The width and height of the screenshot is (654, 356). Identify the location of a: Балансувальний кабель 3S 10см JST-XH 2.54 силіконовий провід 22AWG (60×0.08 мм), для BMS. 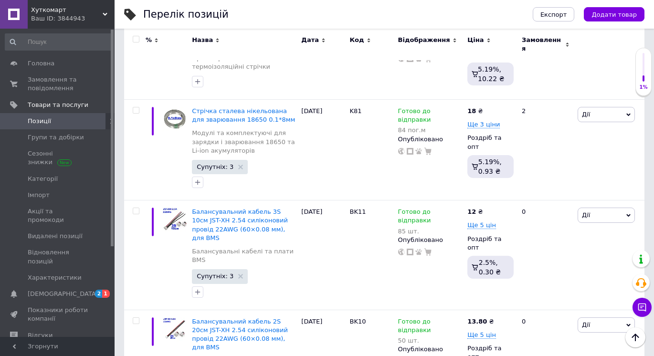
(239, 225).